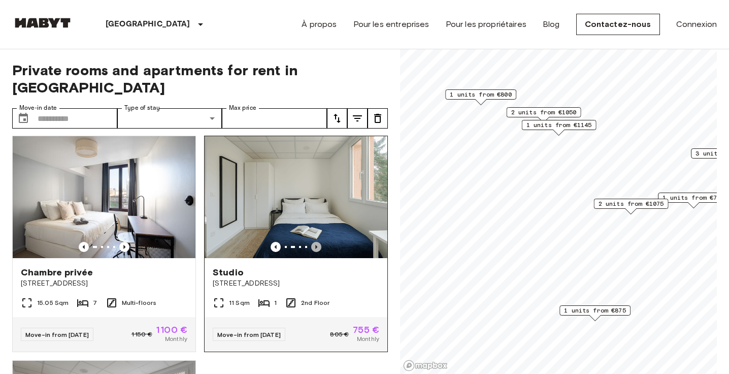  Describe the element at coordinates (426, 365) in the screenshot. I see `a: Mapbox logo` at that location.